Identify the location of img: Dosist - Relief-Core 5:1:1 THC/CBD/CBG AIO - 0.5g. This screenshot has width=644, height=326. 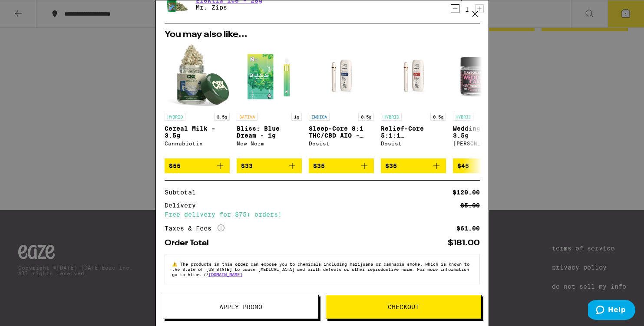
(413, 76).